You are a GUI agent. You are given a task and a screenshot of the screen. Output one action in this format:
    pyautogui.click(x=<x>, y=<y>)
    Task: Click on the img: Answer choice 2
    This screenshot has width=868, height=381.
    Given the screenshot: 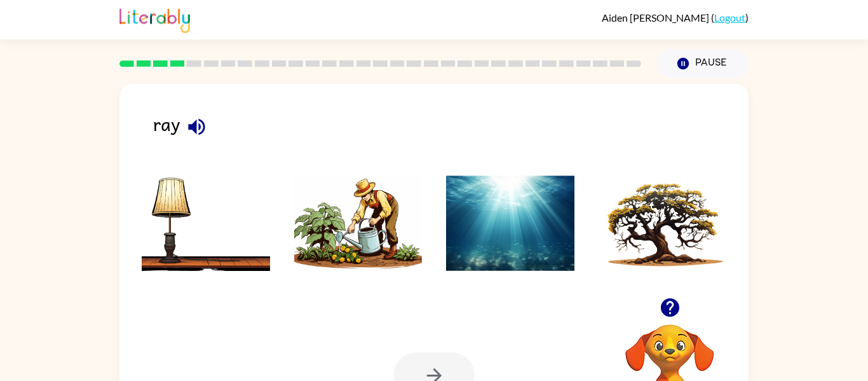 What is the action you would take?
    pyautogui.click(x=359, y=223)
    